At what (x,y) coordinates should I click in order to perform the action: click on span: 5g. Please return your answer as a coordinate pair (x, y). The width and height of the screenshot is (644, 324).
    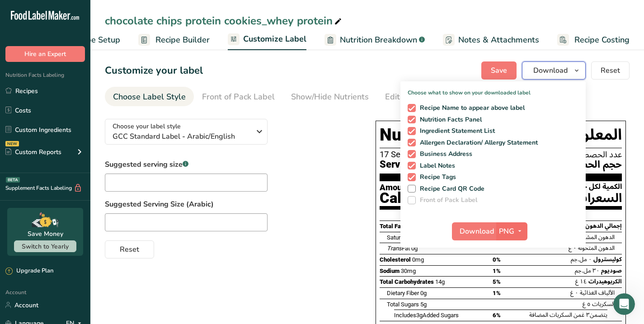
    Looking at the image, I should click on (423, 304).